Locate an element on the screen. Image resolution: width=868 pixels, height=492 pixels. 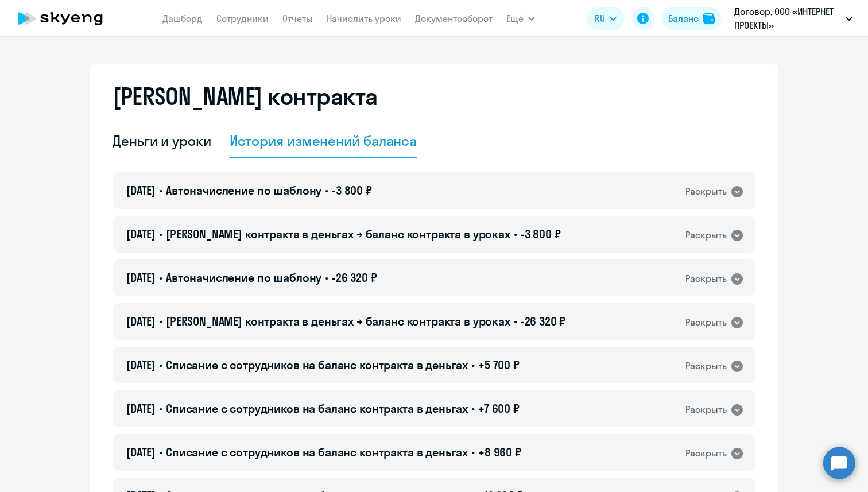
a: Документооборот is located at coordinates (453, 18).